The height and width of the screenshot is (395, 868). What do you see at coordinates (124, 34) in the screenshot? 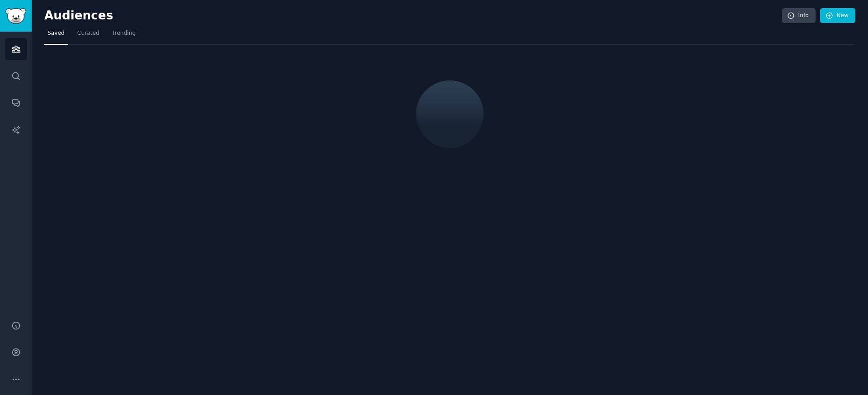
I see `span: Trending` at bounding box center [124, 34].